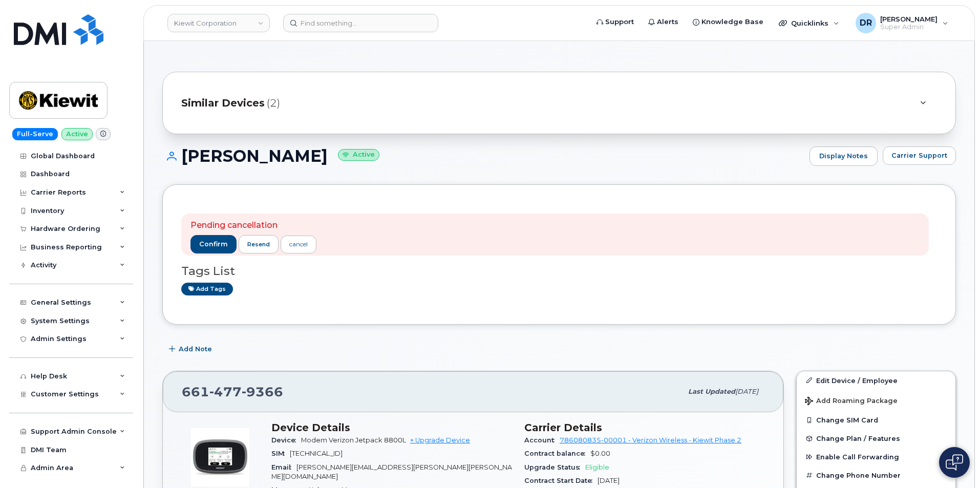 This screenshot has width=980, height=488. I want to click on img: image20231002-3703462-zs44o9.jpeg, so click(220, 457).